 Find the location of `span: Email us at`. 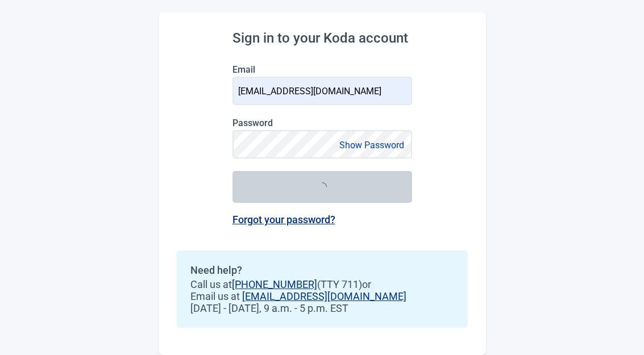

span: Email us at is located at coordinates (322, 296).